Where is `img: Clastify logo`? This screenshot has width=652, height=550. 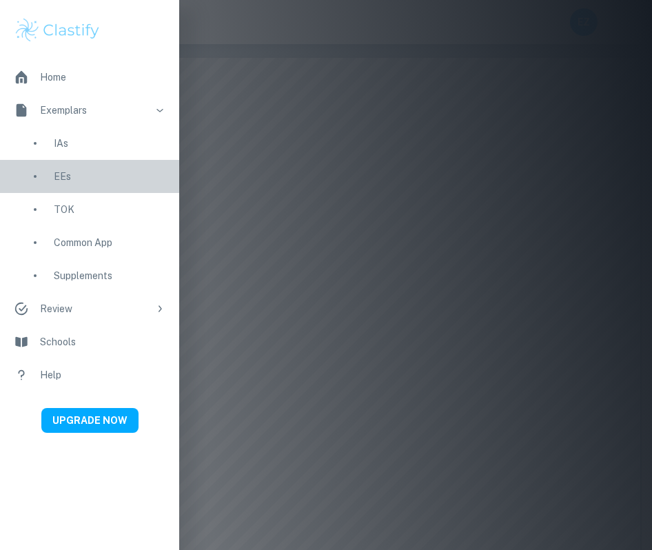 img: Clastify logo is located at coordinates (57, 30).